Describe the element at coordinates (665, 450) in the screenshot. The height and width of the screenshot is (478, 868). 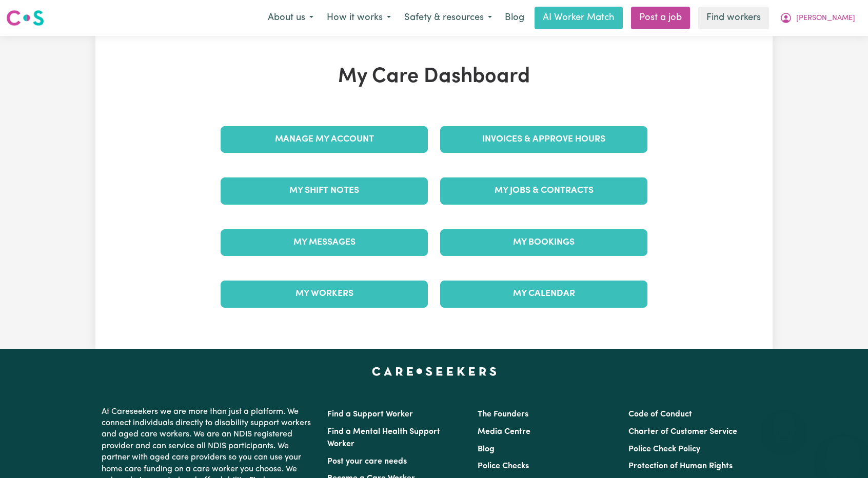
I see `a: Police Check Policy` at that location.